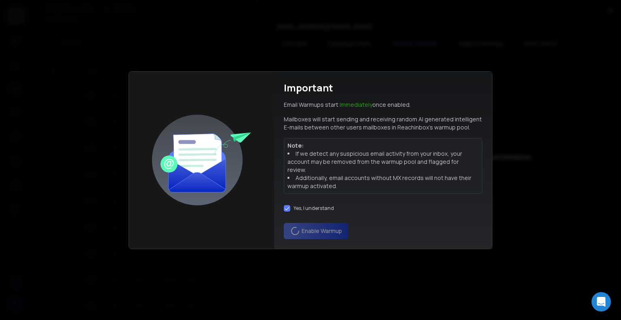 The image size is (621, 320). I want to click on p: Mailboxes will start sending and receiving random AI generated intelligent E-mails between other ..., so click(383, 123).